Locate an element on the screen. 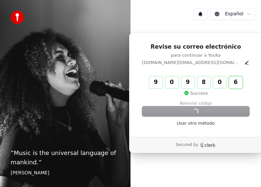  img: youka is located at coordinates (17, 17).